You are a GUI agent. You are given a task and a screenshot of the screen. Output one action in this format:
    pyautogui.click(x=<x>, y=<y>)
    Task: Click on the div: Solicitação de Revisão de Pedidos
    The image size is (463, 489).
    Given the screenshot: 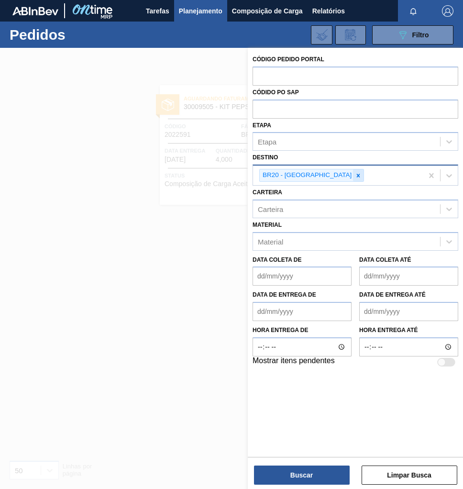 What is the action you would take?
    pyautogui.click(x=351, y=35)
    